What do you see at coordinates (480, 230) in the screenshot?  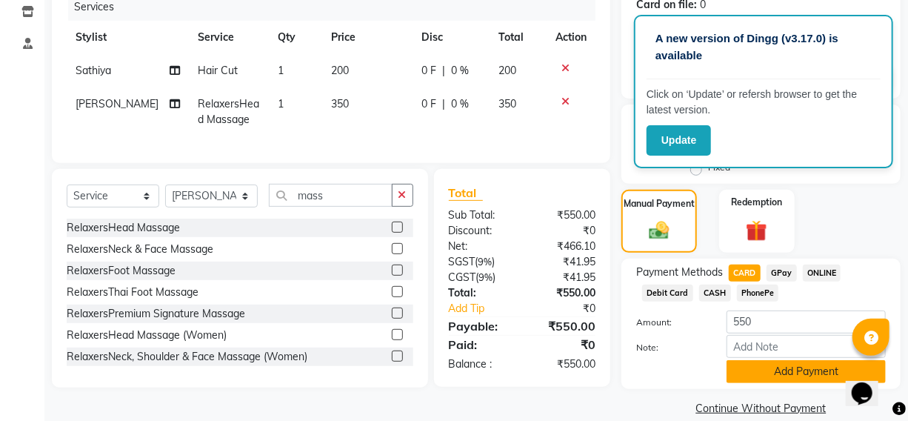 I see `div: Discount:` at bounding box center [480, 230].